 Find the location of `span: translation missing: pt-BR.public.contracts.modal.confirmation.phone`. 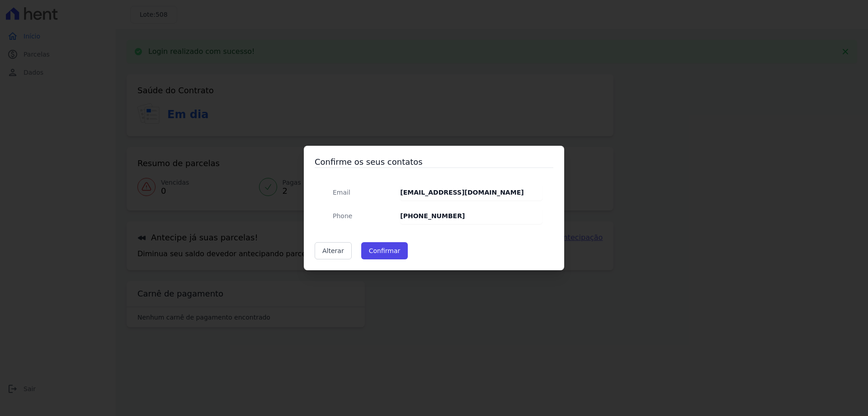

span: translation missing: pt-BR.public.contracts.modal.confirmation.phone is located at coordinates (342, 216).